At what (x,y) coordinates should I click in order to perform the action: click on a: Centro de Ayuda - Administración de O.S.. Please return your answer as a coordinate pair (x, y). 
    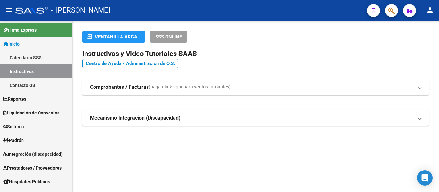
    Looking at the image, I should click on (130, 64).